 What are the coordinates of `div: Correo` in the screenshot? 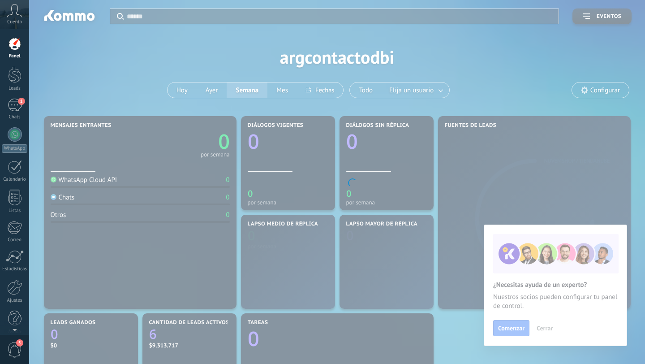 It's located at (15, 240).